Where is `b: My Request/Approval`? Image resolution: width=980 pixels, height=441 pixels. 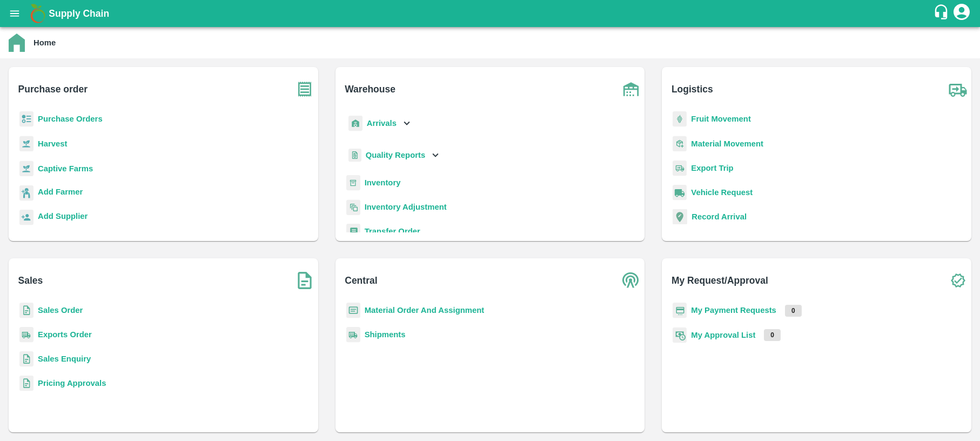
b: My Request/Approval is located at coordinates (719, 280).